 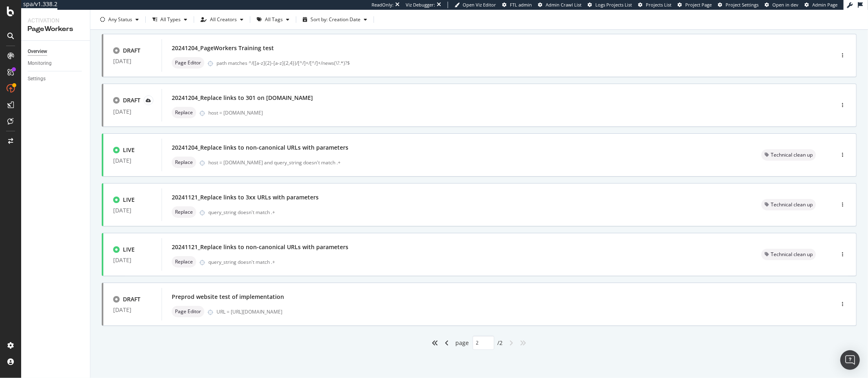 What do you see at coordinates (245, 197) in the screenshot?
I see `div: 20241121_Replace links to 3xx URLs with parameters` at bounding box center [245, 197].